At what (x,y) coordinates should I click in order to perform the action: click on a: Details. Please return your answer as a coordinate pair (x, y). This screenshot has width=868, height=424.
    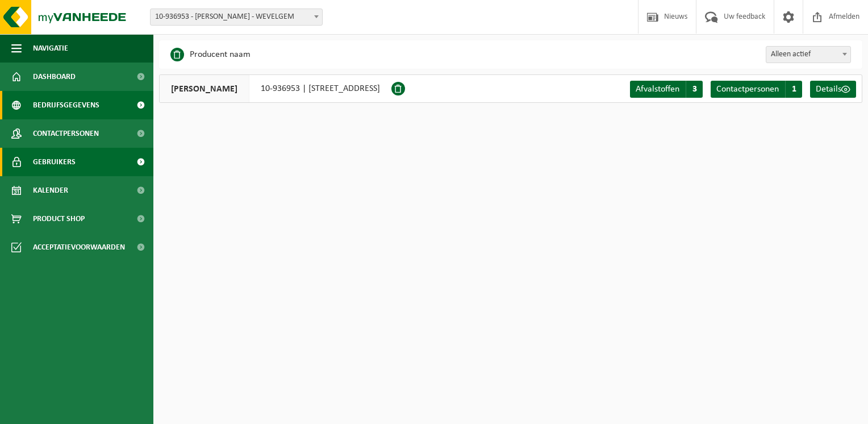
    Looking at the image, I should click on (833, 89).